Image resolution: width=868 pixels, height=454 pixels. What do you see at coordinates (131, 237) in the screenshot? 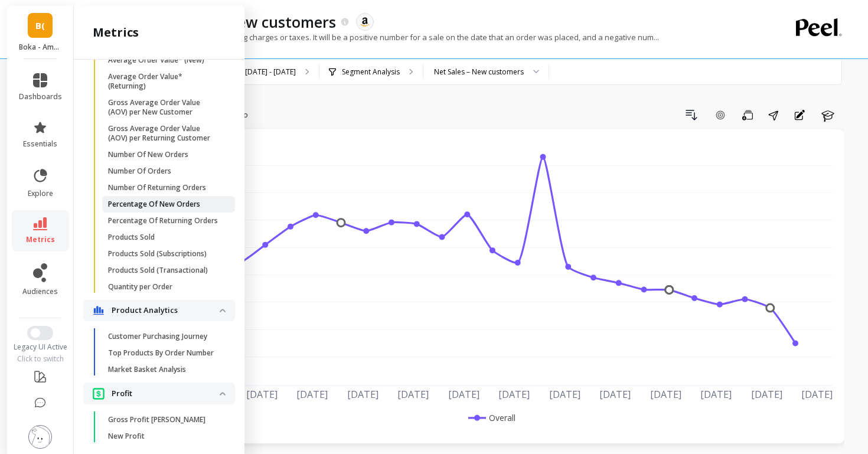
I see `p: Products Sold` at bounding box center [131, 237].